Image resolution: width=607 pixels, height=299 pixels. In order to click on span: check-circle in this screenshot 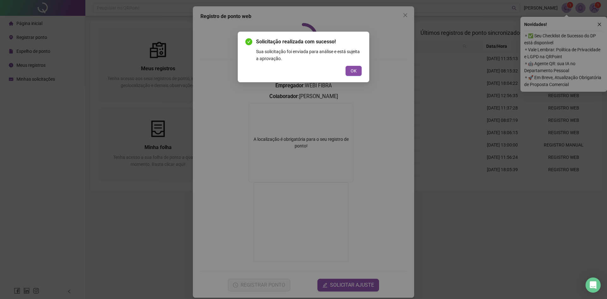, I will do `click(249, 42)`.